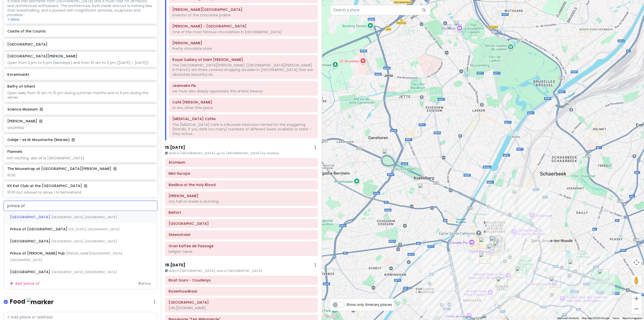  What do you see at coordinates (241, 196) in the screenshot?
I see `h6: De Burg` at bounding box center [241, 196].